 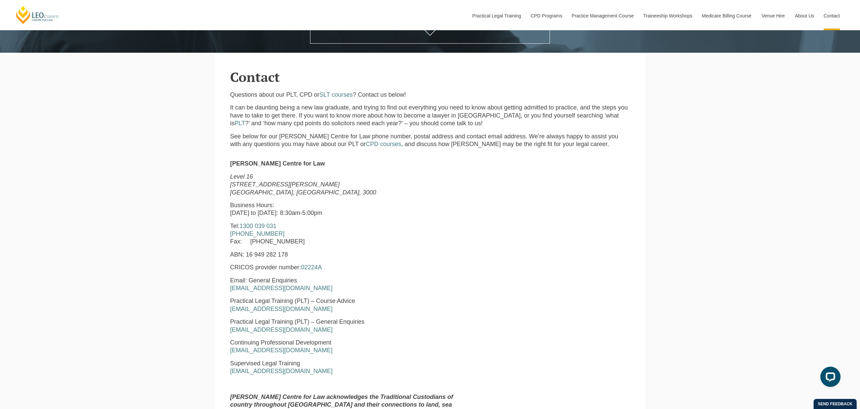 What do you see at coordinates (804, 16) in the screenshot?
I see `a: About Us` at bounding box center [804, 16].